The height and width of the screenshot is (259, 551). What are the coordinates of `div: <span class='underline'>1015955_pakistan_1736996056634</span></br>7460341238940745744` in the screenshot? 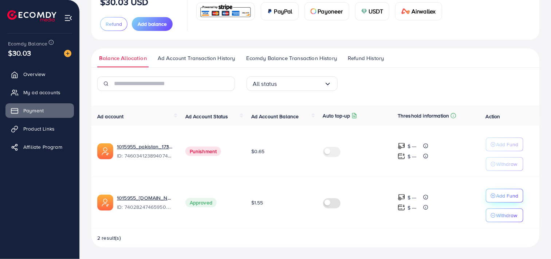 It's located at (145, 152).